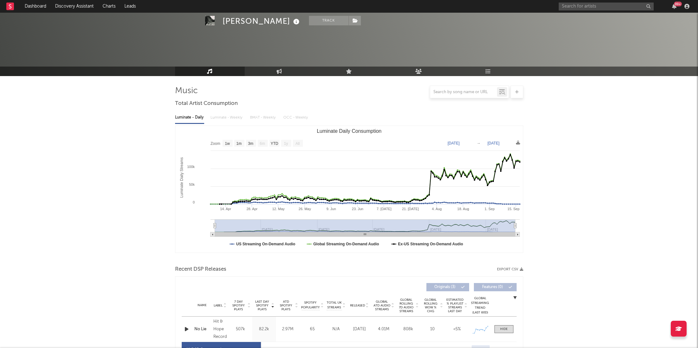  What do you see at coordinates (464, 92) in the screenshot?
I see `input: Search by song name or URL` at bounding box center [464, 92].